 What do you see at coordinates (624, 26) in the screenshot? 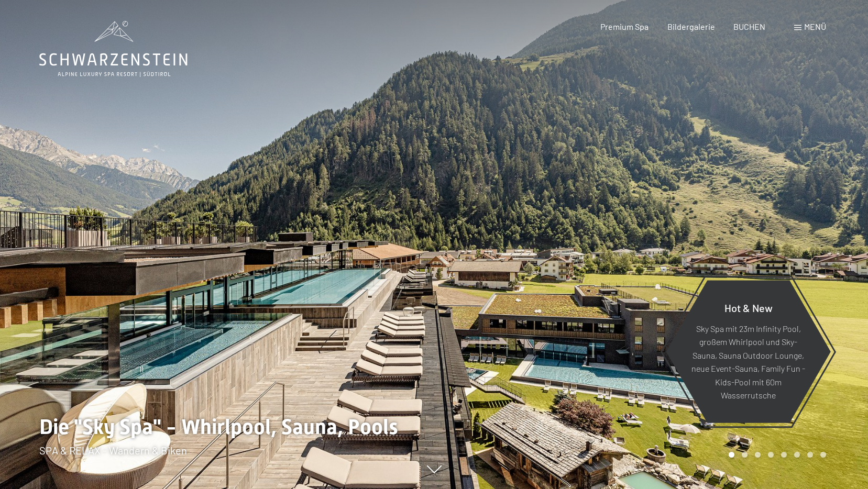
I see `a: Premium Spa` at bounding box center [624, 26].